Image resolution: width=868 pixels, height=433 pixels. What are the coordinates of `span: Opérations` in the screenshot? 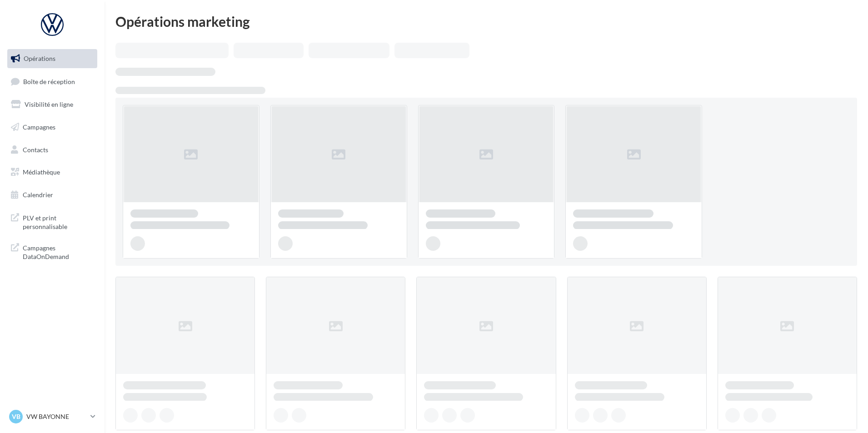 It's located at (40, 58).